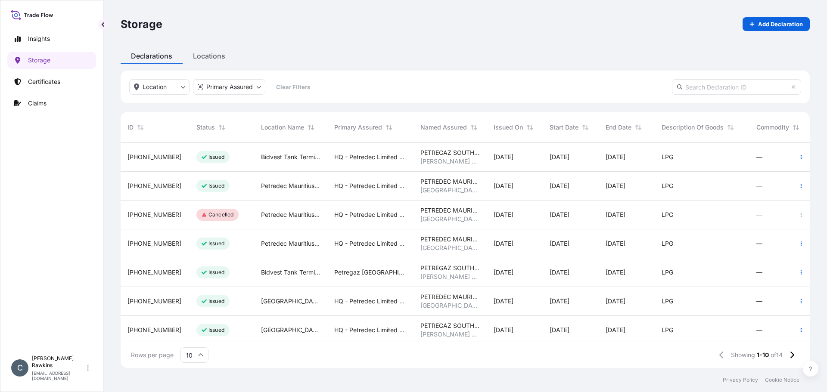 Image resolution: width=827 pixels, height=392 pixels. I want to click on p: Primary Assured, so click(230, 87).